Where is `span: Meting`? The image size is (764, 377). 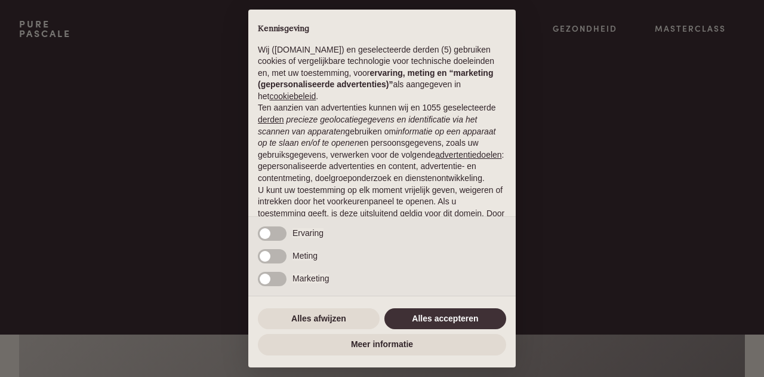 span: Meting is located at coordinates (305, 255).